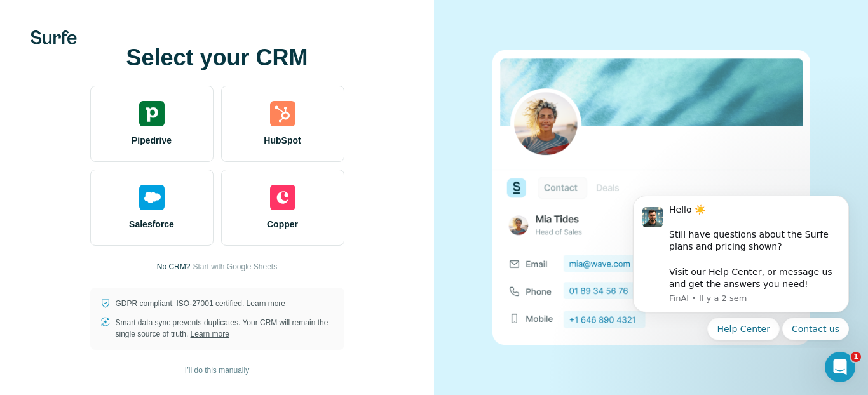 The width and height of the screenshot is (868, 395). I want to click on span: Copper, so click(282, 224).